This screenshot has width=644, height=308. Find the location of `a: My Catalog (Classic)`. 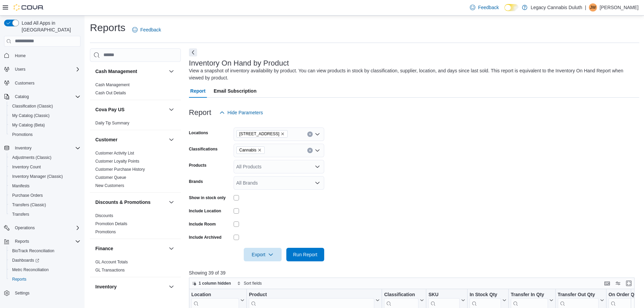

a: My Catalog (Classic) is located at coordinates (31, 116).